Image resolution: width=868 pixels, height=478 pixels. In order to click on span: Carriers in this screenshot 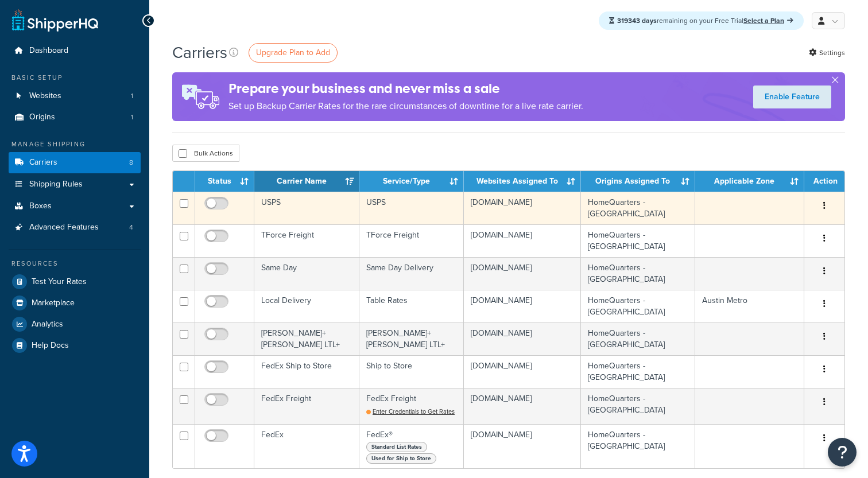, I will do `click(43, 163)`.